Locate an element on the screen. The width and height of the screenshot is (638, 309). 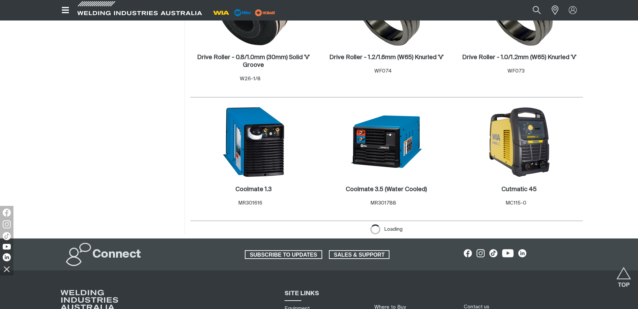
span: WF074 is located at coordinates (383, 71).